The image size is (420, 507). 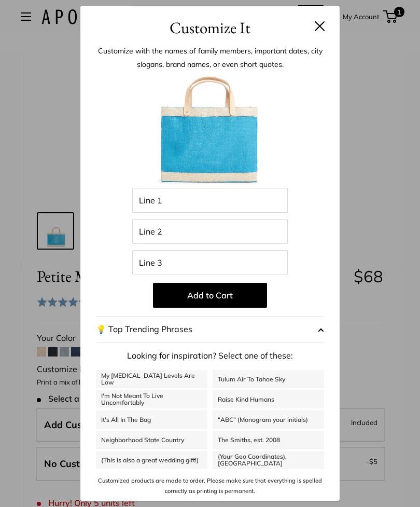 I want to click on h3: Customize It, so click(x=210, y=28).